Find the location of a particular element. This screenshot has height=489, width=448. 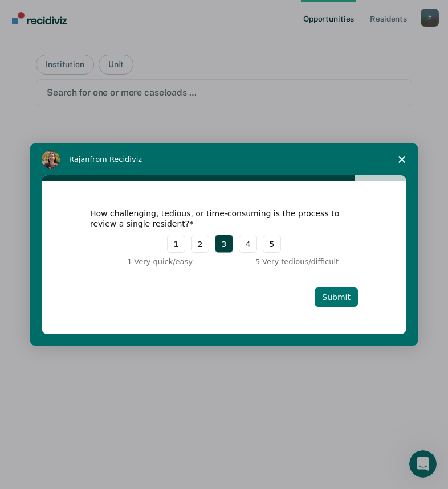

button: 3 is located at coordinates (224, 244).